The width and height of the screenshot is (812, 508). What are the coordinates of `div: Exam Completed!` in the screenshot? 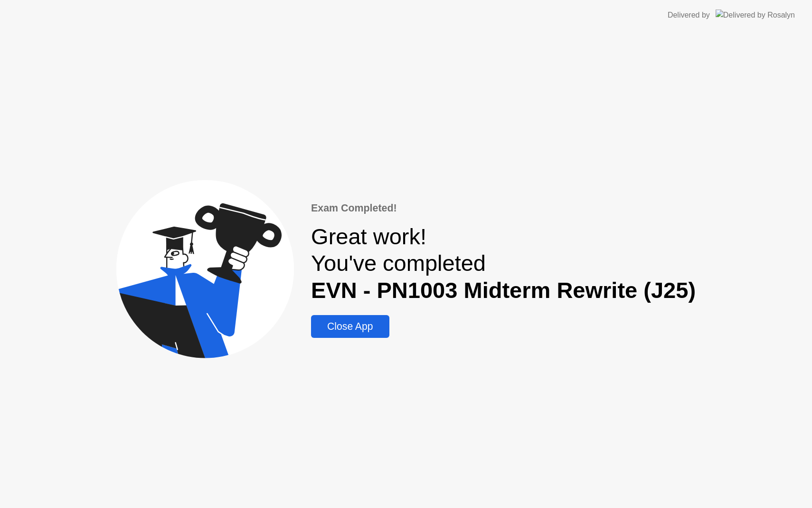 It's located at (504, 208).